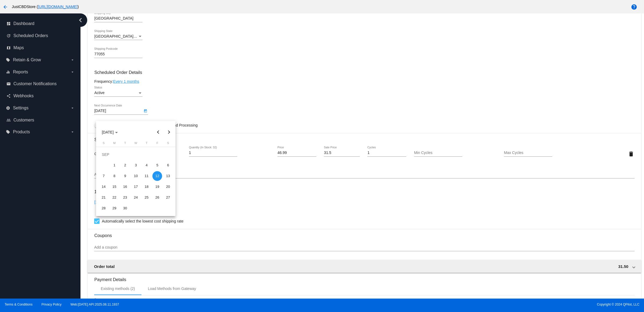 The height and width of the screenshot is (312, 644). What do you see at coordinates (169, 132) in the screenshot?
I see `button: Next month` at bounding box center [169, 132].